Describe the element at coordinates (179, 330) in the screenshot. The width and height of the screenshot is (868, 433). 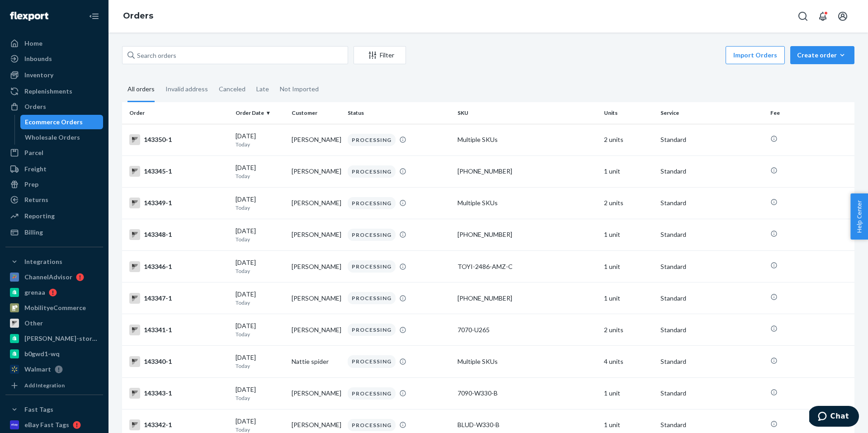
I see `div: 143341-1` at that location.